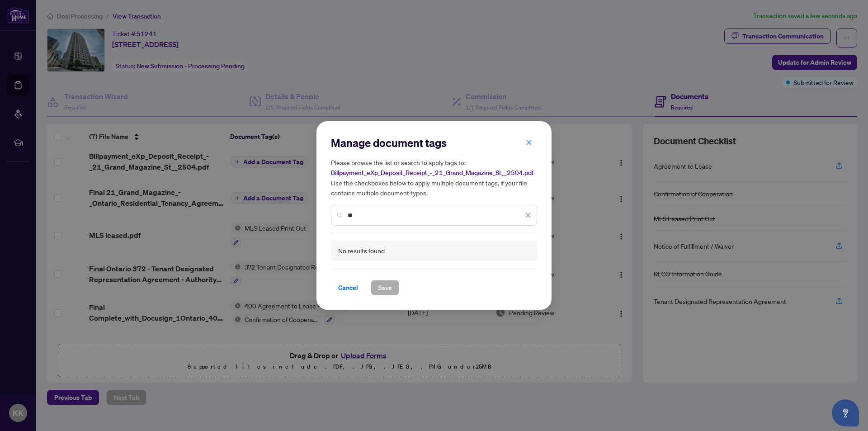  What do you see at coordinates (362, 251) in the screenshot?
I see `div: No results found` at bounding box center [362, 251].